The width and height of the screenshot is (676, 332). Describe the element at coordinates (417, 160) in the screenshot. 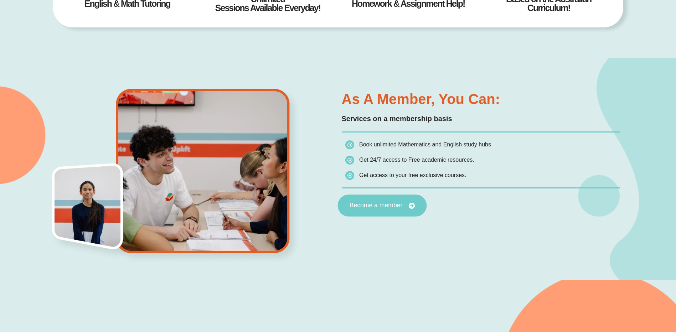

I see `span: Get 24/7 access to Free academic resources.` at that location.